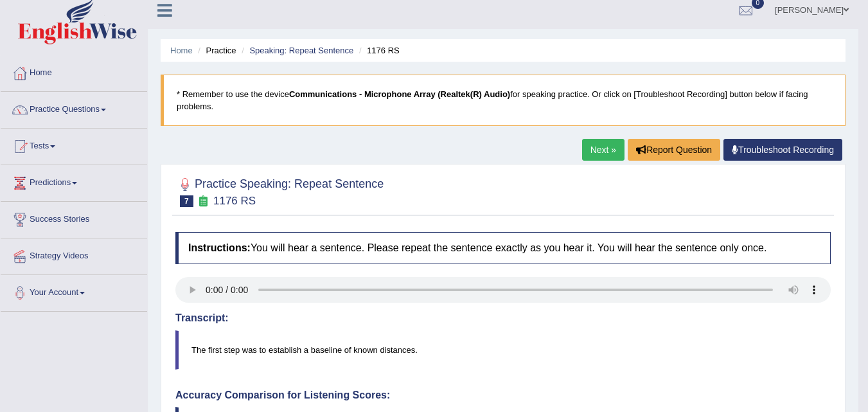 The image size is (868, 412). Describe the element at coordinates (74, 291) in the screenshot. I see `a: Your Account` at that location.